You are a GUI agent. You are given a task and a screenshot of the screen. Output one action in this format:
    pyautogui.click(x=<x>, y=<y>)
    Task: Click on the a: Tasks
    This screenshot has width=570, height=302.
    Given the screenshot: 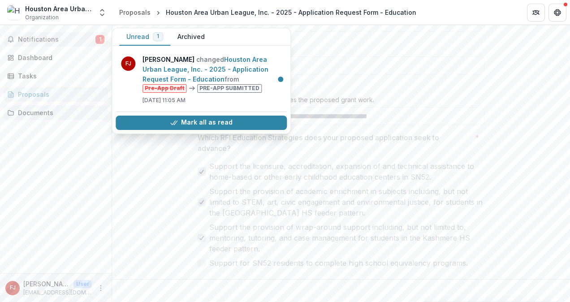 What is the action you would take?
    pyautogui.click(x=56, y=76)
    